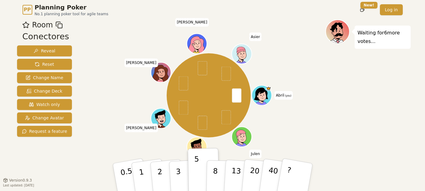  I want to click on span: Change Name, so click(44, 78).